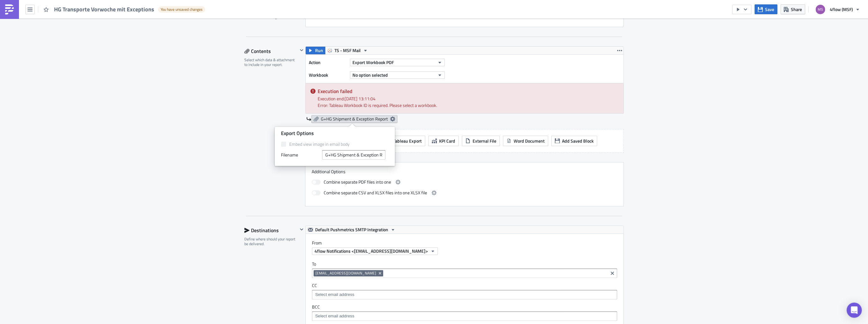  What do you see at coordinates (152, 40) in the screenshot?
I see `p: MSF Planning Team 4flow` at bounding box center [152, 40].